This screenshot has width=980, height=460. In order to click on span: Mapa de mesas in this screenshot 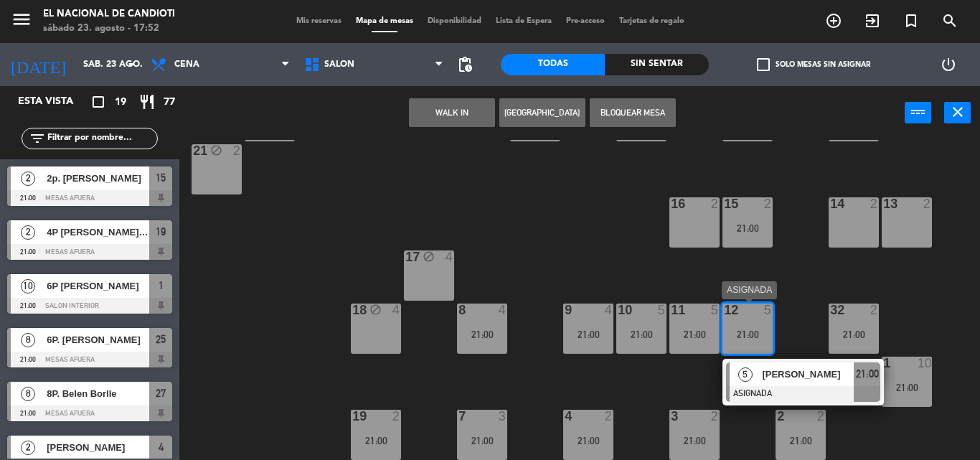, I will do `click(385, 21)`.